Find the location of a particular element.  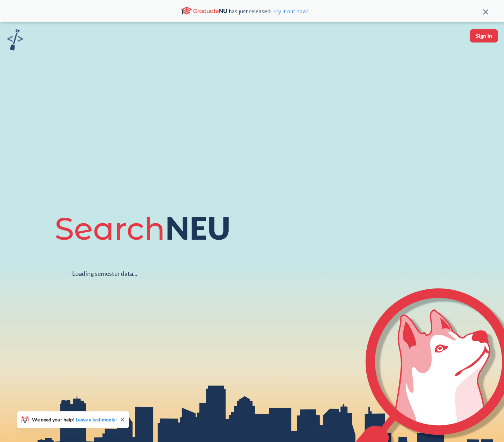

a: sandbox logo is located at coordinates (15, 41).